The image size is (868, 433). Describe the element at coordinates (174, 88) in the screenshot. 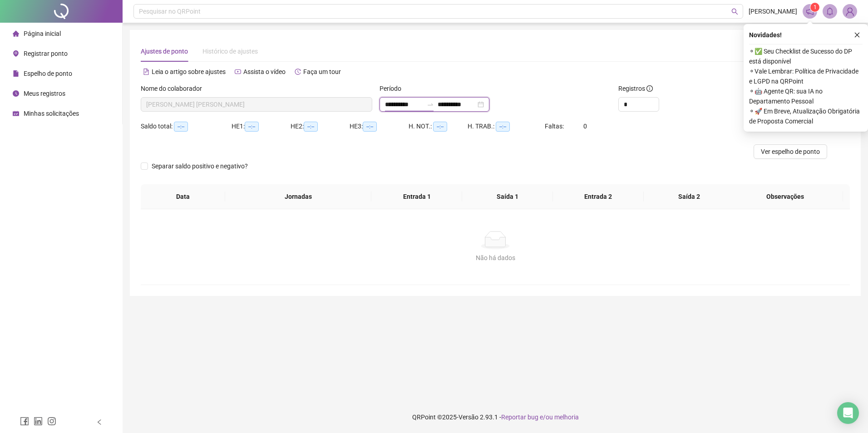

I see `label: Nome do colaborador` at that location.